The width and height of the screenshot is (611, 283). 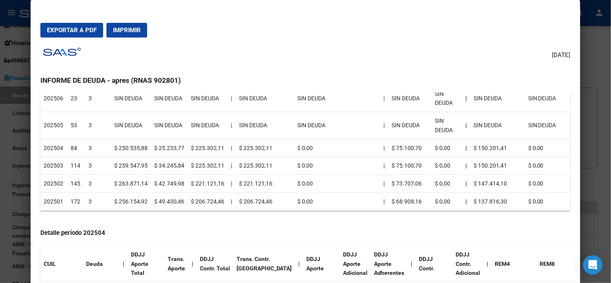 What do you see at coordinates (127, 30) in the screenshot?
I see `button: Imprimir` at bounding box center [127, 30].